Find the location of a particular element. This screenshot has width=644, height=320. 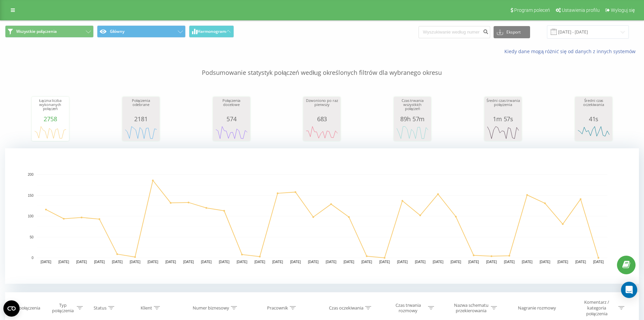

div: 683 is located at coordinates (322, 119).